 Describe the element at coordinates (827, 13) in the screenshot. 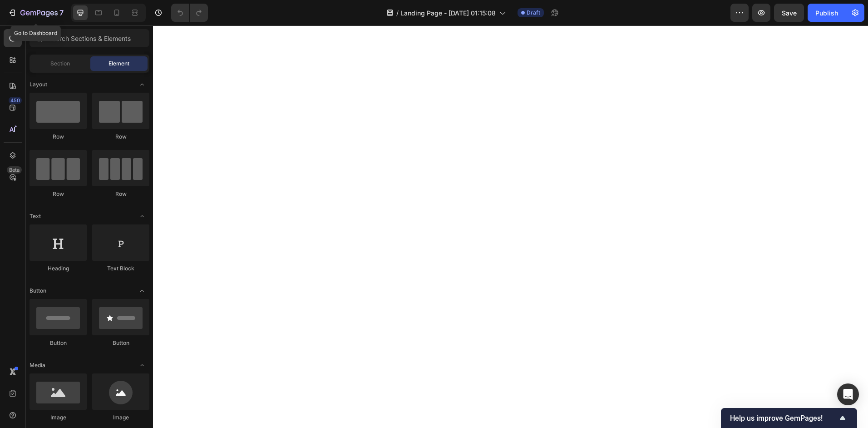

I see `button: Publish` at that location.